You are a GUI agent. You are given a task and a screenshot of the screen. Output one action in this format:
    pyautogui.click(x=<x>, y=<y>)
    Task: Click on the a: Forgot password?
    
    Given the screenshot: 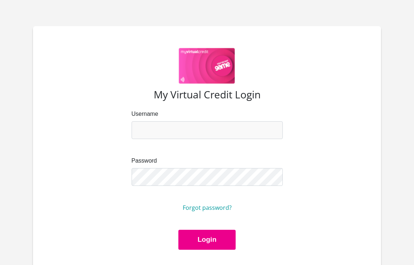 What is the action you would take?
    pyautogui.click(x=207, y=207)
    